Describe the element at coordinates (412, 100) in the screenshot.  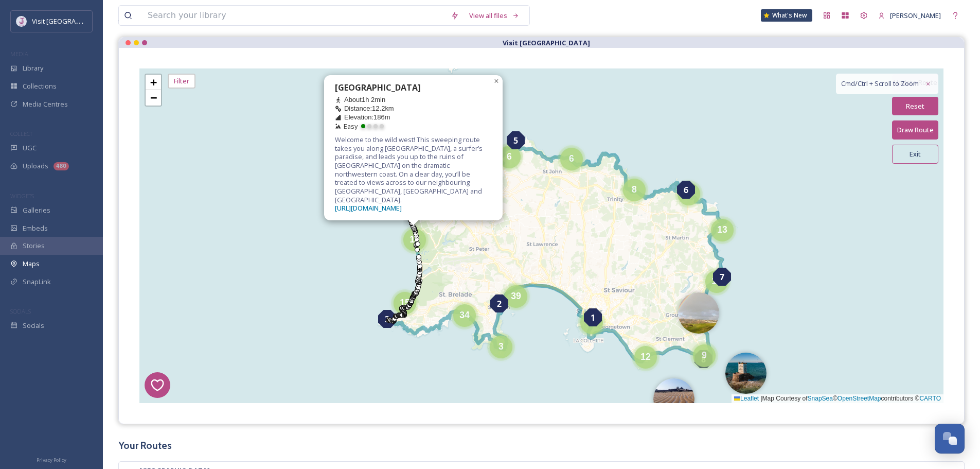
I see `div: About 1h 2min` at that location.